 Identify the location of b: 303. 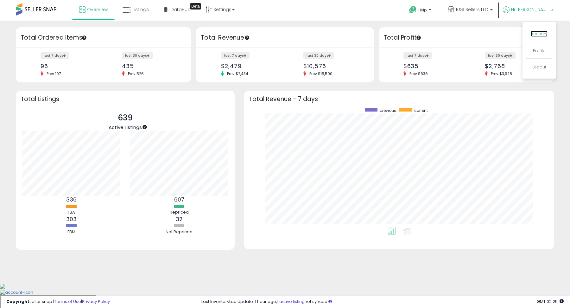
(71, 219).